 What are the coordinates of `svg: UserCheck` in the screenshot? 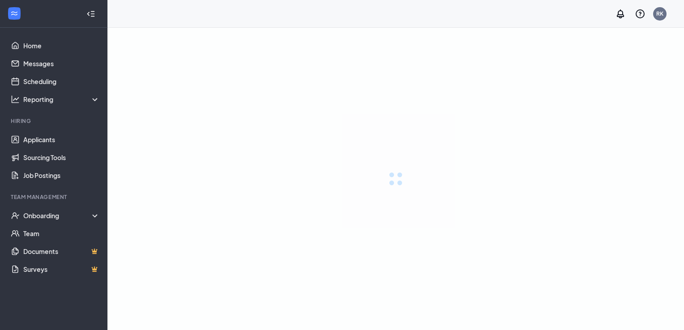 It's located at (15, 216).